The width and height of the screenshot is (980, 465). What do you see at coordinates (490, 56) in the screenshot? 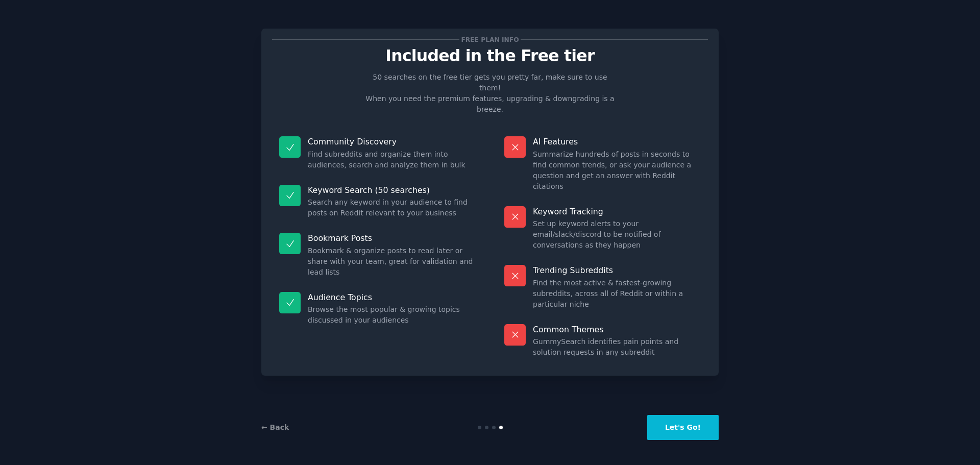
I see `p: Included in the Free tier` at bounding box center [490, 56].